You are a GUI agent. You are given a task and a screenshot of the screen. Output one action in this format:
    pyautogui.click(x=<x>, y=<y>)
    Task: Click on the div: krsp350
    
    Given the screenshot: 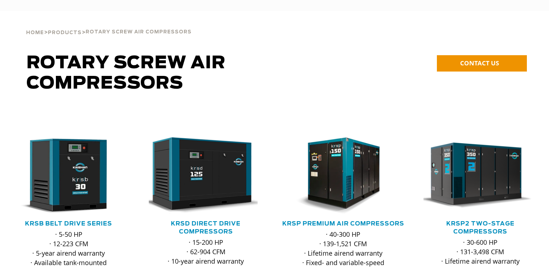 What is the action you would take?
    pyautogui.click(x=480, y=175)
    